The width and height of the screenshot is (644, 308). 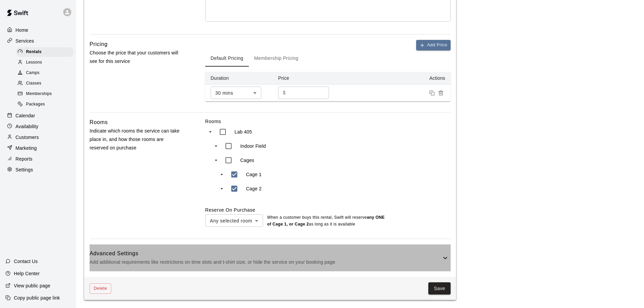 I want to click on span: Memberships, so click(x=39, y=94).